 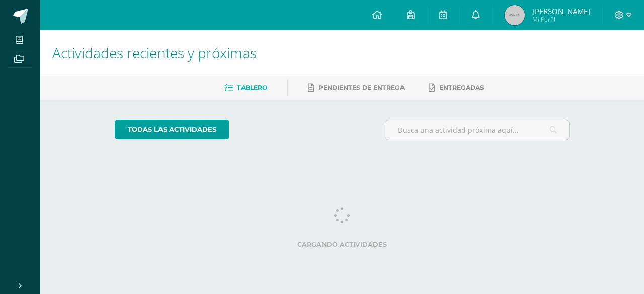 What do you see at coordinates (478, 129) in the screenshot?
I see `input: Busca una actividad próxima aquí...` at bounding box center [478, 129].